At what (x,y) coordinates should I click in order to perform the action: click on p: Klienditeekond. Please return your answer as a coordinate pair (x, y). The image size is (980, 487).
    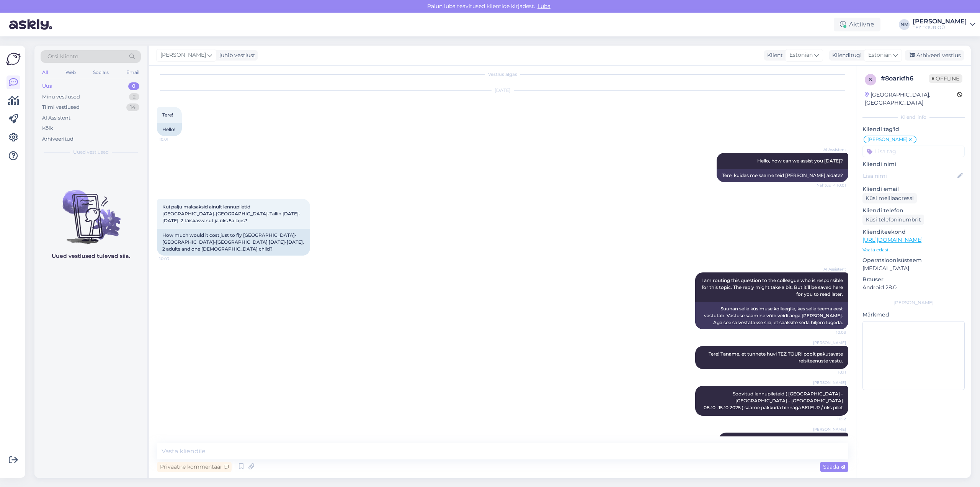
    Looking at the image, I should click on (913, 232).